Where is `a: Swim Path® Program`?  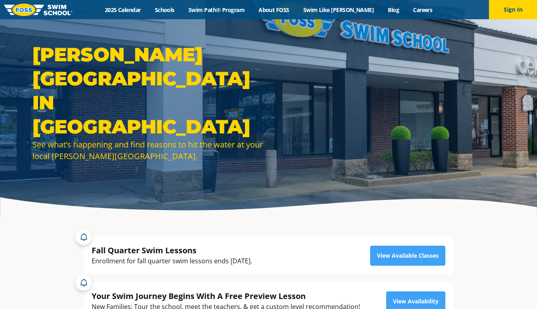 a: Swim Path® Program is located at coordinates (216, 10).